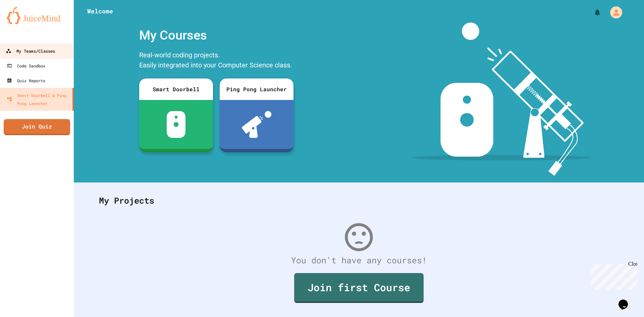  I want to click on div: Smart Doorbell & Ping Pong Launcher, so click(38, 99).